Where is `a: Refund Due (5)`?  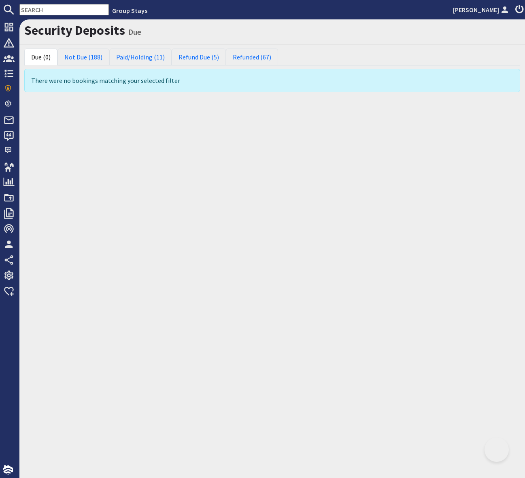
a: Refund Due (5) is located at coordinates (199, 57).